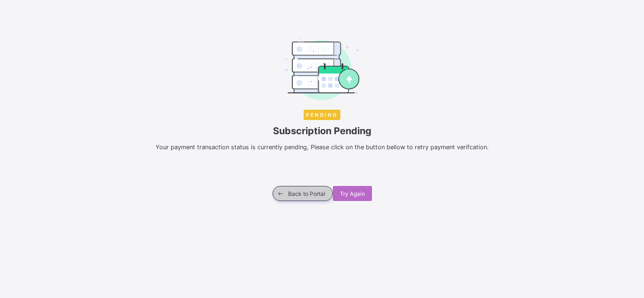 Image resolution: width=644 pixels, height=298 pixels. What do you see at coordinates (322, 131) in the screenshot?
I see `span: Subscription Pending` at bounding box center [322, 131].